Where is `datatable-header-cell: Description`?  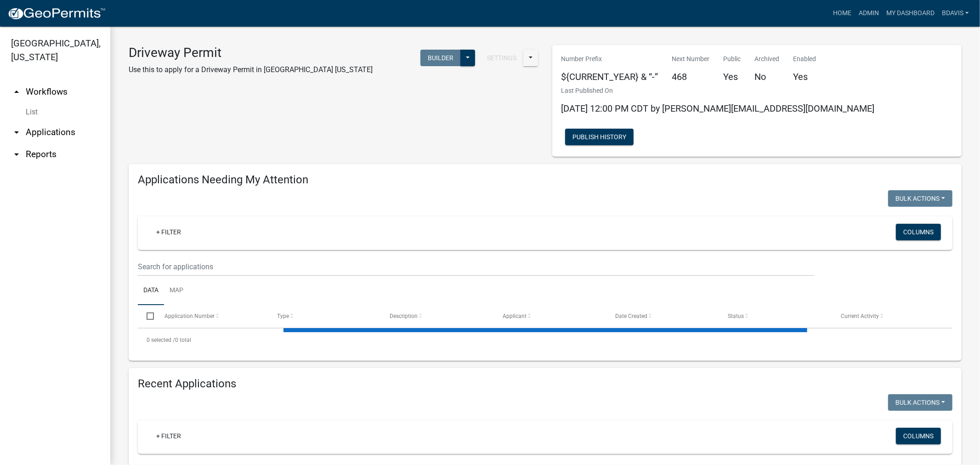
datatable-header-cell: Description is located at coordinates (437, 316).